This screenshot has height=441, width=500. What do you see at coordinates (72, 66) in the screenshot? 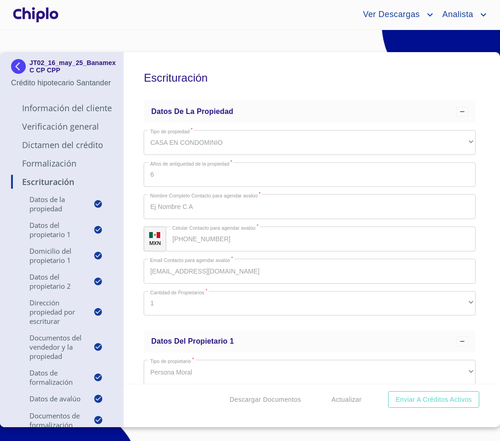
I see `p: JT02_16_may_25_Banamex C CP CPP` at bounding box center [72, 66].